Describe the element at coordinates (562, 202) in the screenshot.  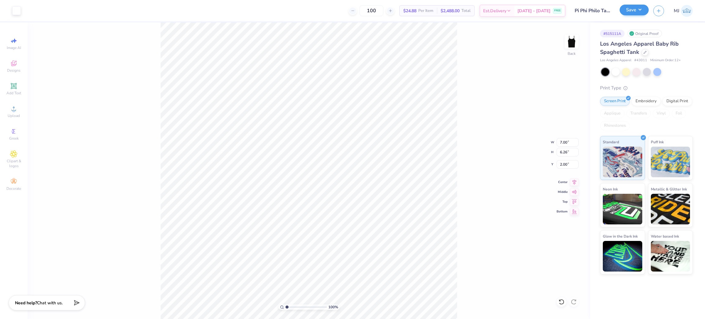
I see `span: Top` at that location.